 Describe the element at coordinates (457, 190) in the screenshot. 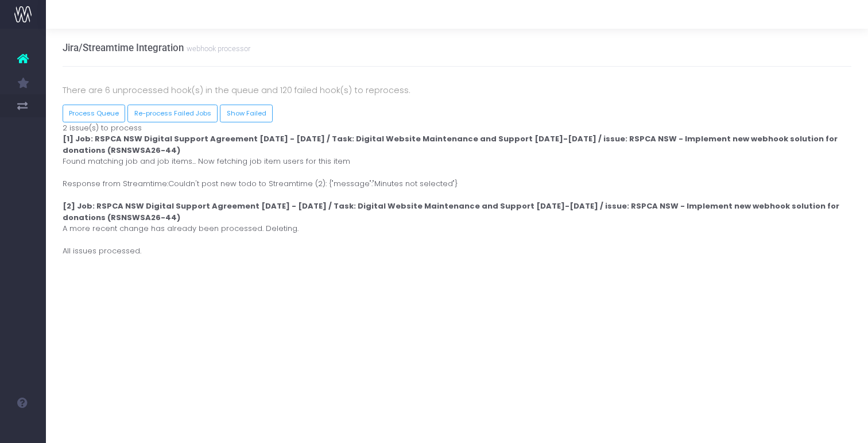

I see `div: 2 issue(s) to process Found matching job and job items... Now fetching job item users for this it...` at that location.